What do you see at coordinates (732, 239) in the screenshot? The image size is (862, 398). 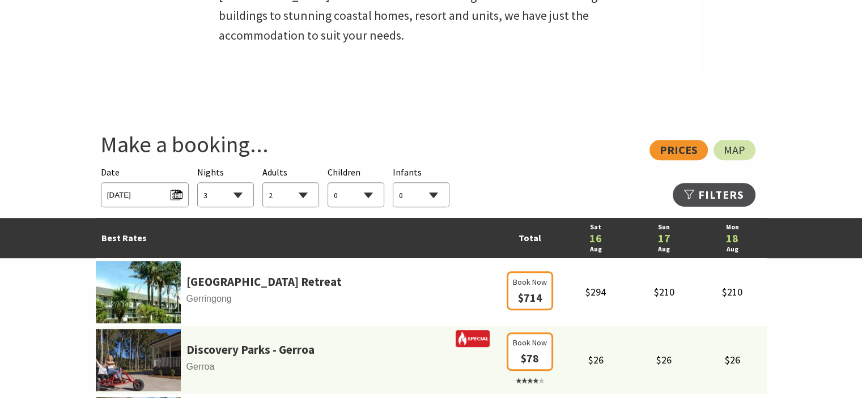 I see `a: 18` at bounding box center [732, 239].